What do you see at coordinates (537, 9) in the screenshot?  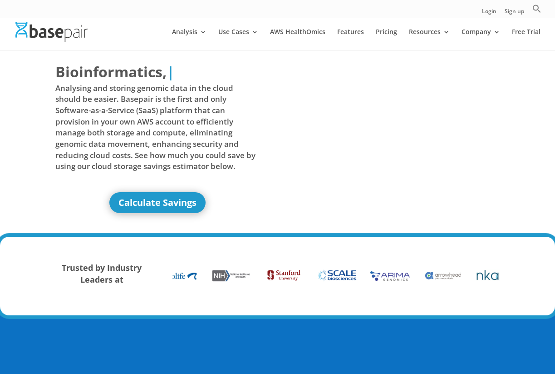 I see `svg: Search` at bounding box center [537, 9].